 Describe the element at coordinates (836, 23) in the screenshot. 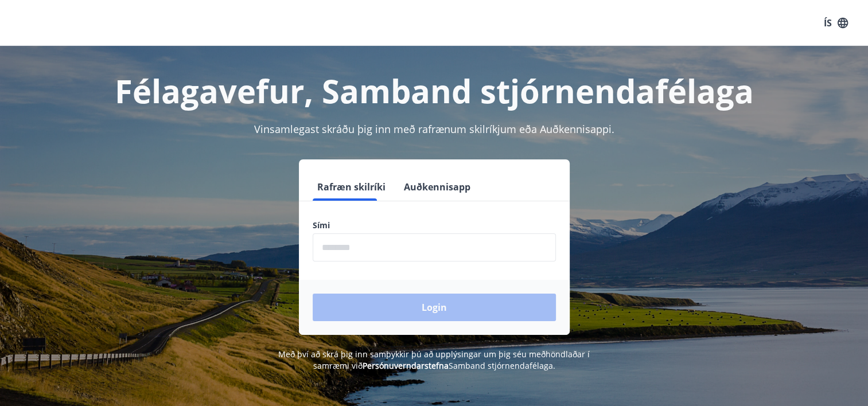

I see `button: ÍS` at that location.